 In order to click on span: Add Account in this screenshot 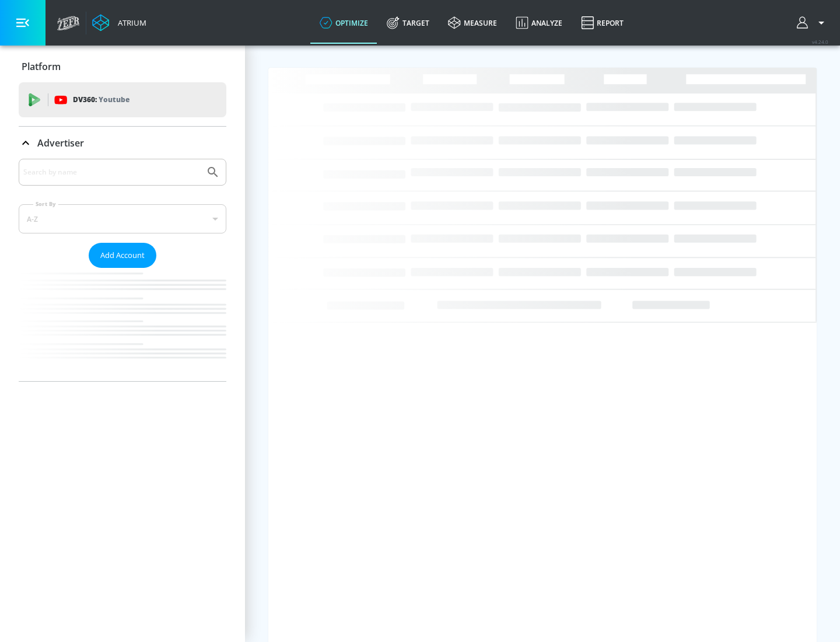, I will do `click(122, 255)`.